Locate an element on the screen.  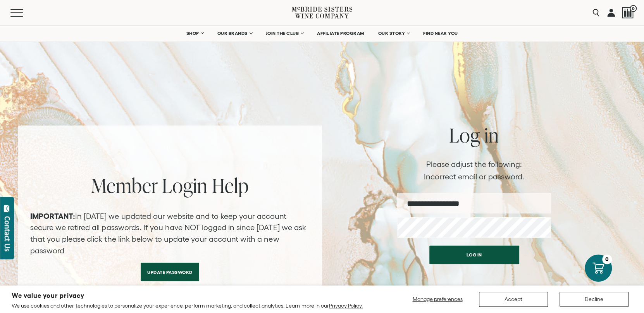
span: OUR STORY is located at coordinates (392, 33).